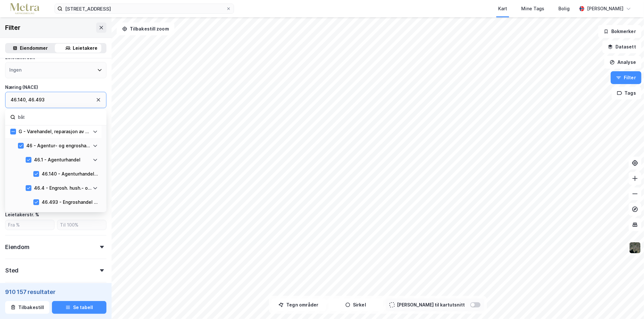 The image size is (644, 319). Describe the element at coordinates (56, 292) in the screenshot. I see `div: 910 157 resultater` at that location.